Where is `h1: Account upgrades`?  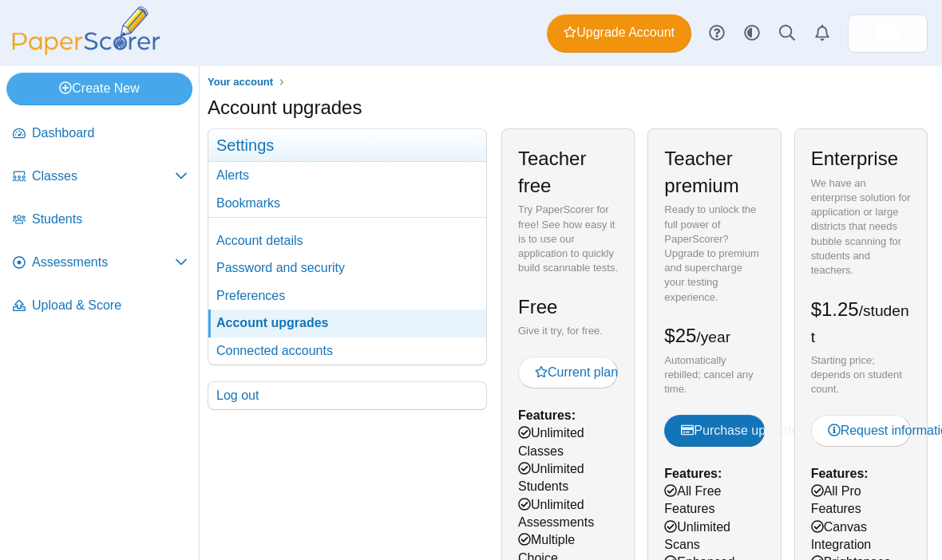
h1: Account upgrades is located at coordinates (284, 108).